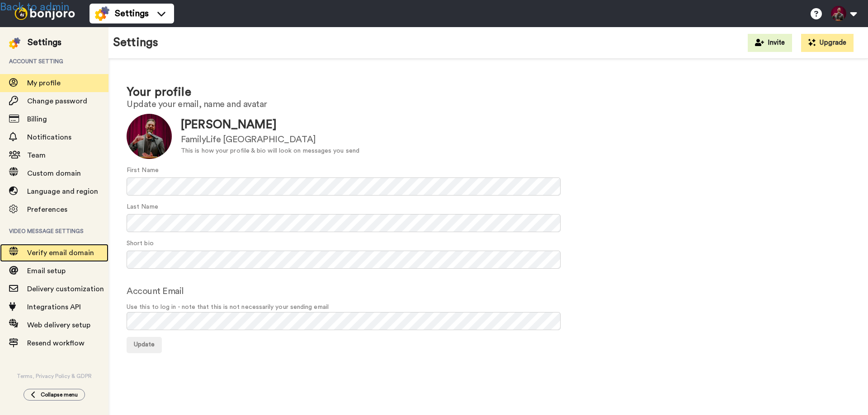 The image size is (868, 415). Describe the element at coordinates (489, 92) in the screenshot. I see `h1: Your profile` at that location.